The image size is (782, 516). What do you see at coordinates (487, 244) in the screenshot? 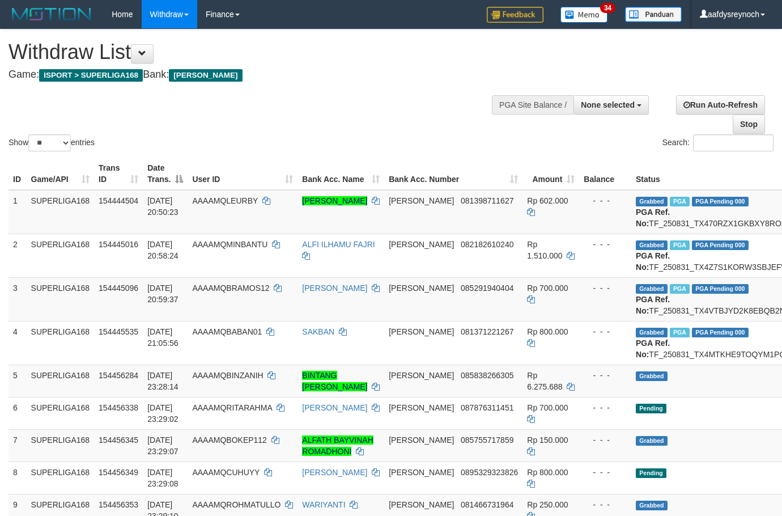
I see `span: Copy 082182610240 to clipboard` at bounding box center [487, 244].